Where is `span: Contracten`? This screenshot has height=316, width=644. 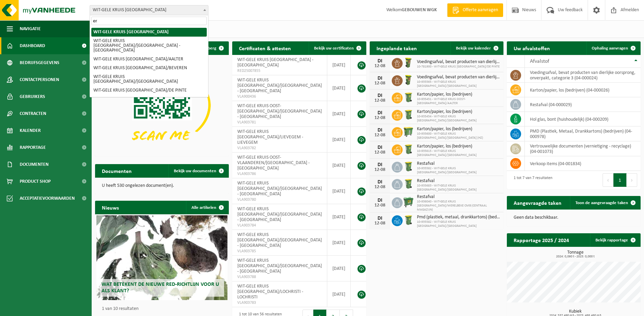
span: Contracten is located at coordinates (33, 114).